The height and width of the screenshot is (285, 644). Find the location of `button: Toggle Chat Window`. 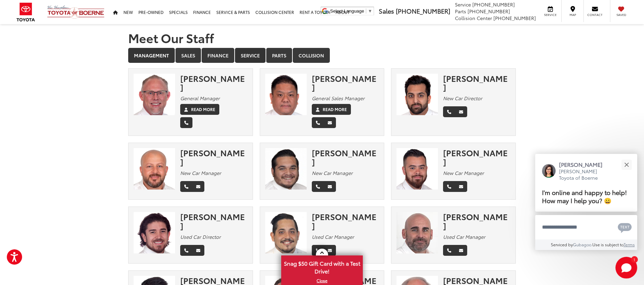

button: Toggle Chat Window is located at coordinates (626, 267).